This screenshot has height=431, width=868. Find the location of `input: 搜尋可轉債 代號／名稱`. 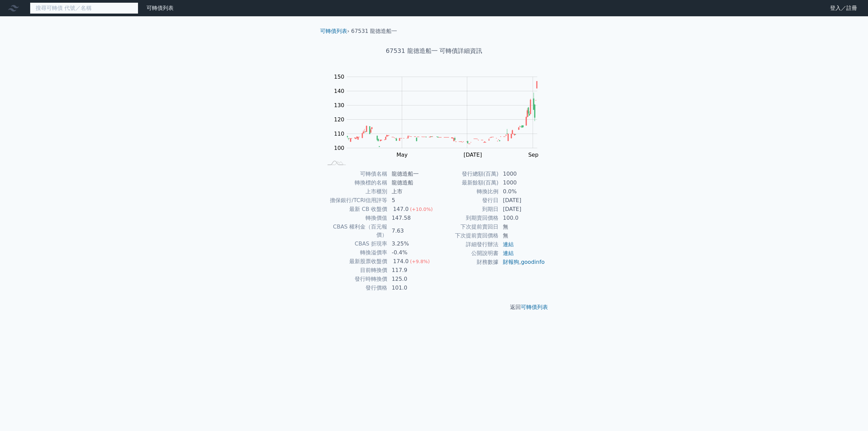

input: 搜尋可轉債 代號／名稱 is located at coordinates (84, 8).